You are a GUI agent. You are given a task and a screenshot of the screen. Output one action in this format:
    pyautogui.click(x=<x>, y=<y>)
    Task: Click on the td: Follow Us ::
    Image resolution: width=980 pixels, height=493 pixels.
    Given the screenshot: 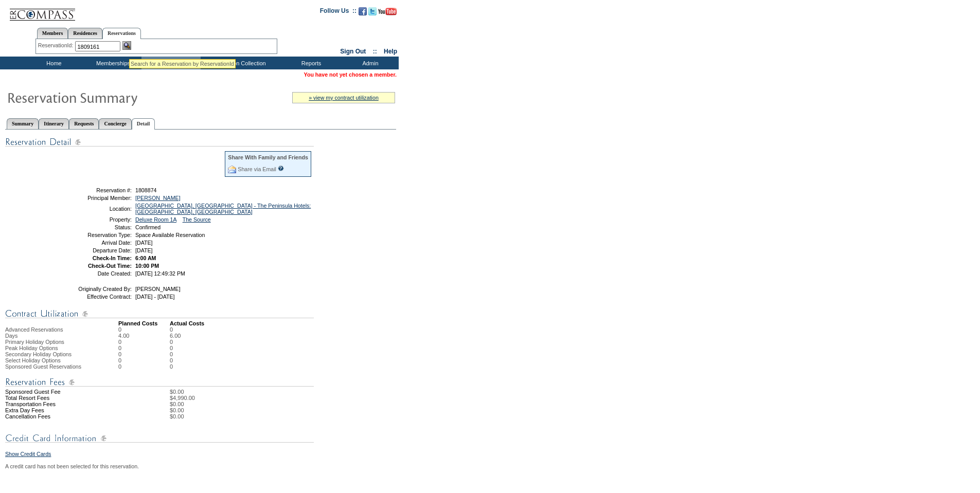 What is the action you would take?
    pyautogui.click(x=338, y=12)
    